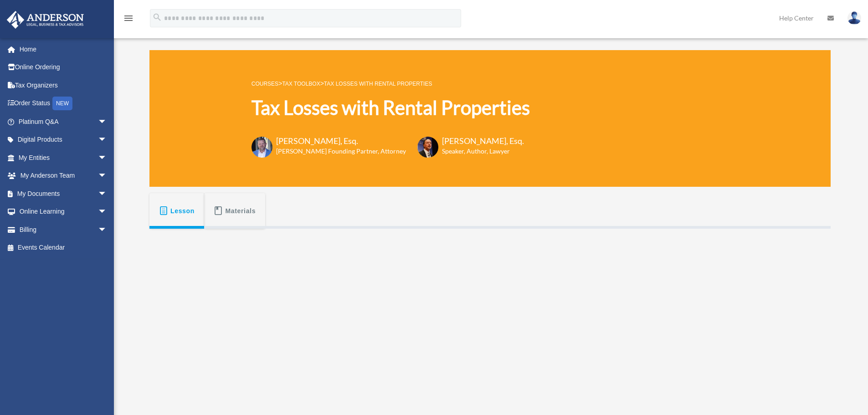  I want to click on a: Digital Productsarrow_drop_down, so click(63, 140).